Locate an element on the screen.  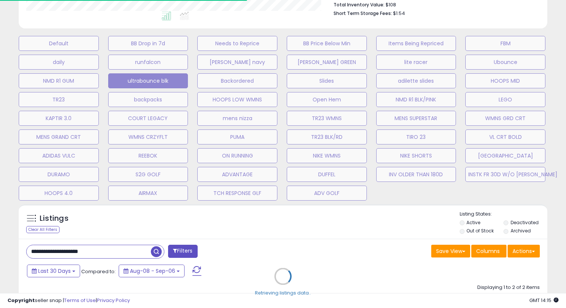
button: NIKE SHORTS is located at coordinates (416, 156).